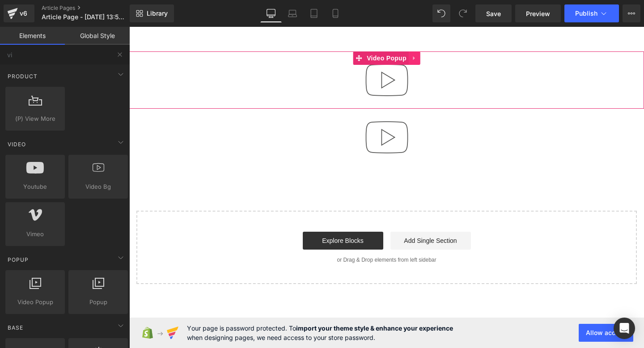 This screenshot has height=348, width=644. Describe the element at coordinates (19, 13) in the screenshot. I see `a: v6` at that location.